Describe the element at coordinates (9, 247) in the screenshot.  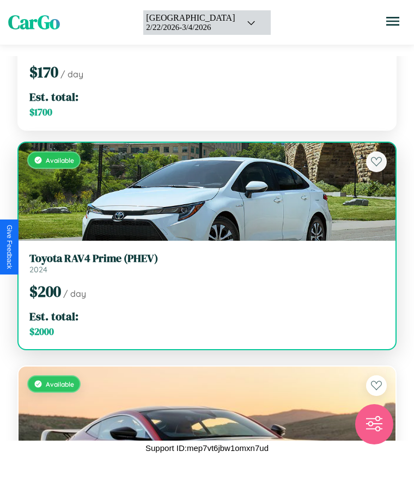
I see `div: Give Feedback` at that location.